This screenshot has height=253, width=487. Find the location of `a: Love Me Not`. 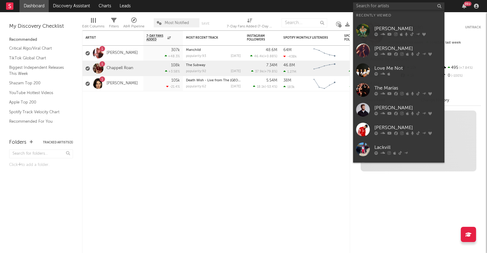

a: Love Me Not is located at coordinates (399, 70).